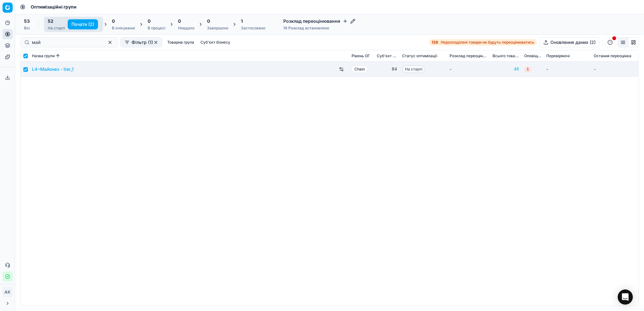 The width and height of the screenshot is (644, 311). What do you see at coordinates (27, 28) in the screenshot?
I see `div: Всі` at bounding box center [27, 28].